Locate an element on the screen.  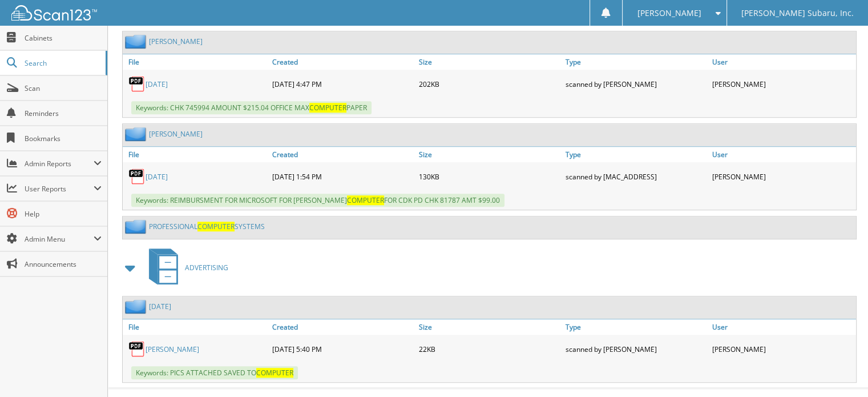
div: 130KB is located at coordinates (489, 176).